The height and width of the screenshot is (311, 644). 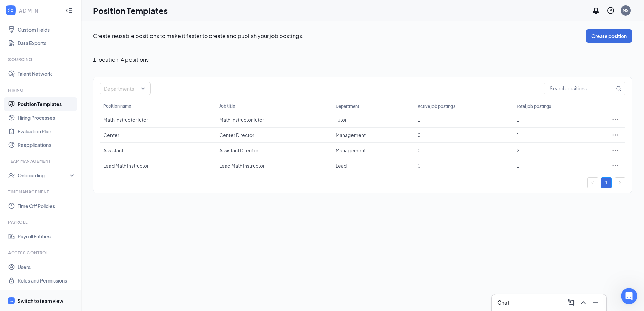 I want to click on a: Evaluation Plan, so click(x=47, y=131).